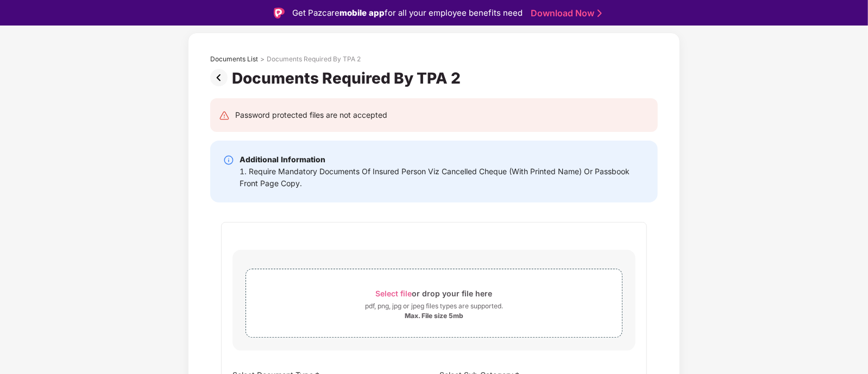 The height and width of the screenshot is (374, 868). Describe the element at coordinates (434, 293) in the screenshot. I see `div: or drop your file here` at that location.